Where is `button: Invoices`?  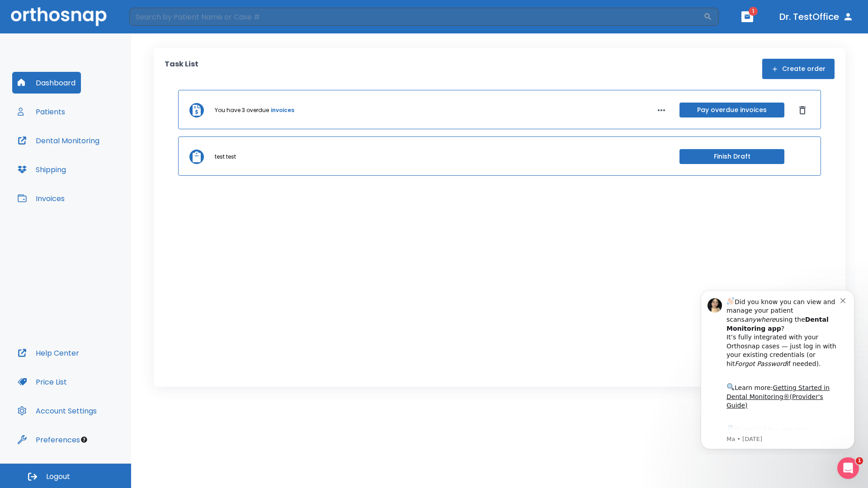 button: Invoices is located at coordinates (41, 198).